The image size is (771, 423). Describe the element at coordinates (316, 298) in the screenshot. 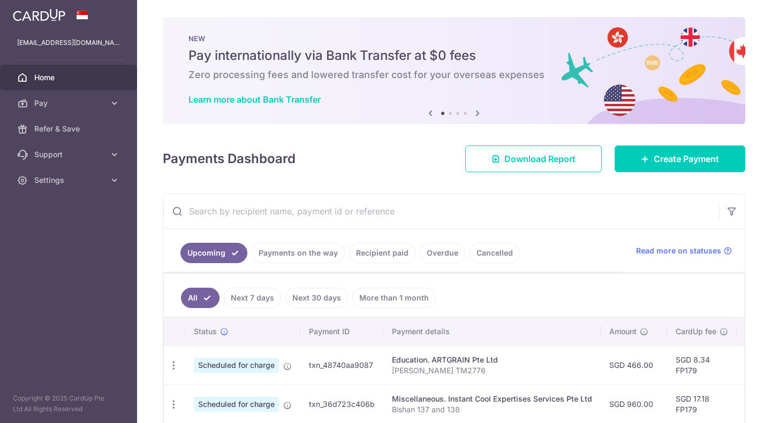

I see `a: Next 30 days` at that location.